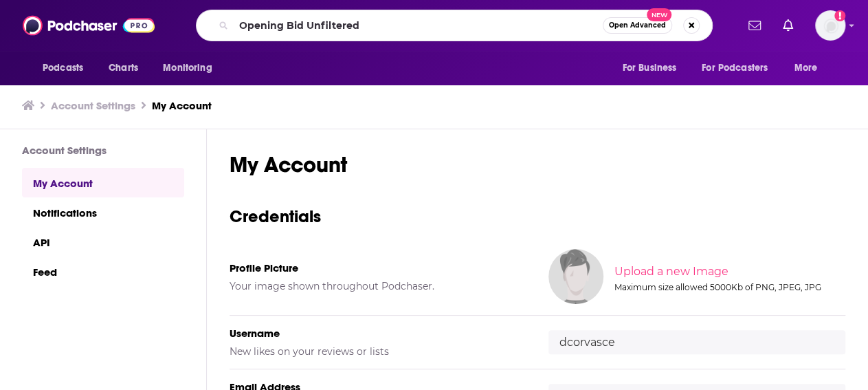  Describe the element at coordinates (123, 68) in the screenshot. I see `span: Charts` at that location.